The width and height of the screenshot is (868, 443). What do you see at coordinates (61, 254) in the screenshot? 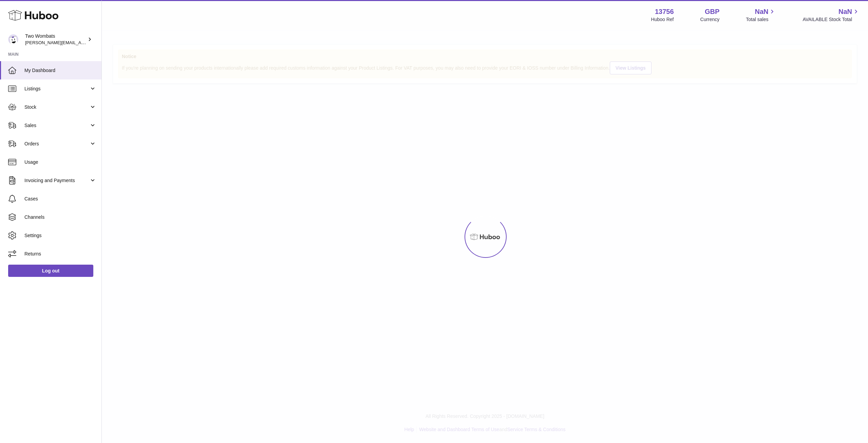
I see `span: Returns` at bounding box center [61, 254].